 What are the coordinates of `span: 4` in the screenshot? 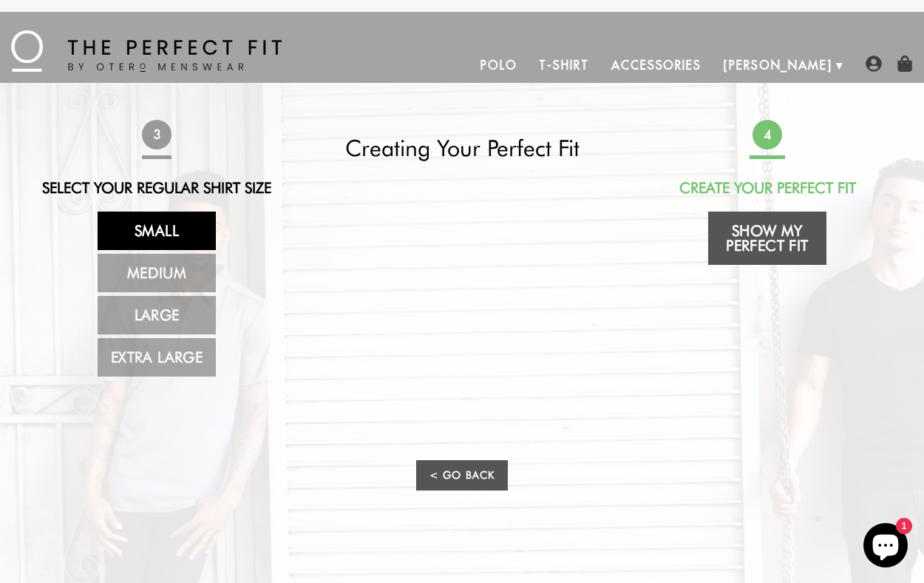 It's located at (766, 134).